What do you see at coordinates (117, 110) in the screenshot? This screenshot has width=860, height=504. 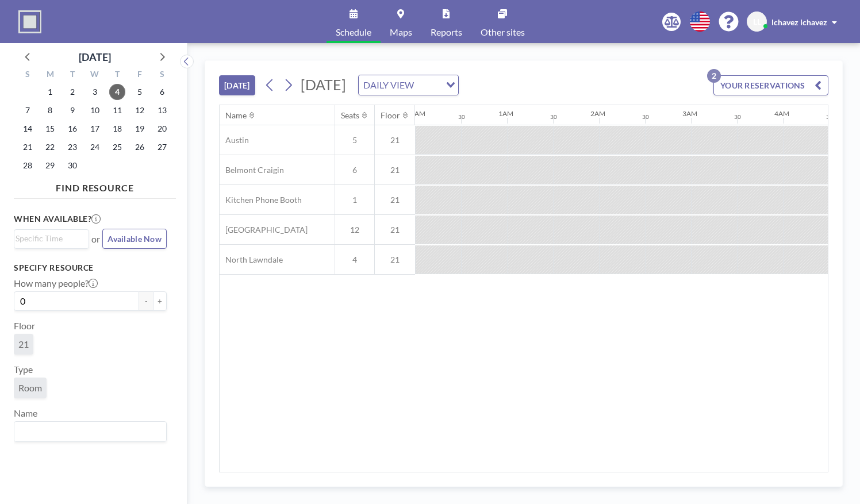 I see `span: Thursday, September 11, 2025` at bounding box center [117, 110].